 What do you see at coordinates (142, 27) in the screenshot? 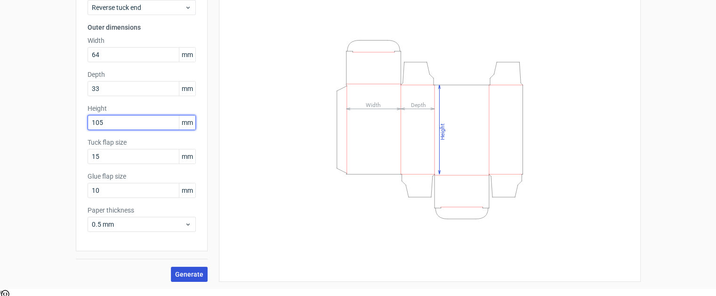
I see `h3: Outer dimensions` at bounding box center [142, 27].